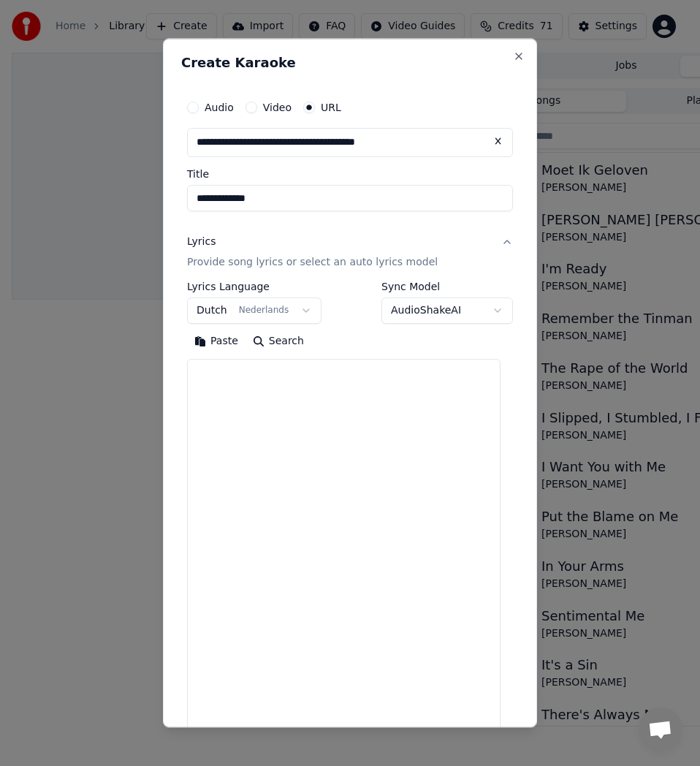 This screenshot has width=700, height=766. Describe the element at coordinates (277, 108) in the screenshot. I see `label: Video` at that location.